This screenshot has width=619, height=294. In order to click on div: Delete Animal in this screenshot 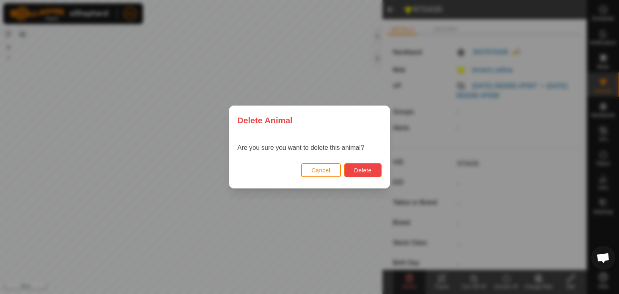, I will do `click(310, 120)`.